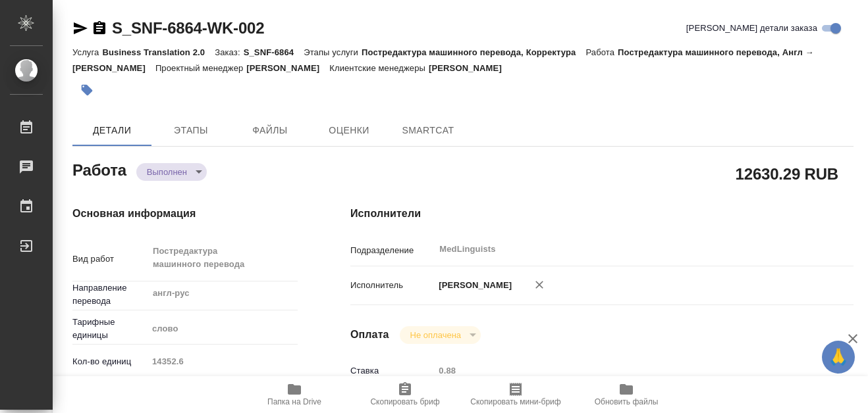 The height and width of the screenshot is (413, 868). What do you see at coordinates (99, 28) in the screenshot?
I see `button: Скопировать ссылку` at bounding box center [99, 28].